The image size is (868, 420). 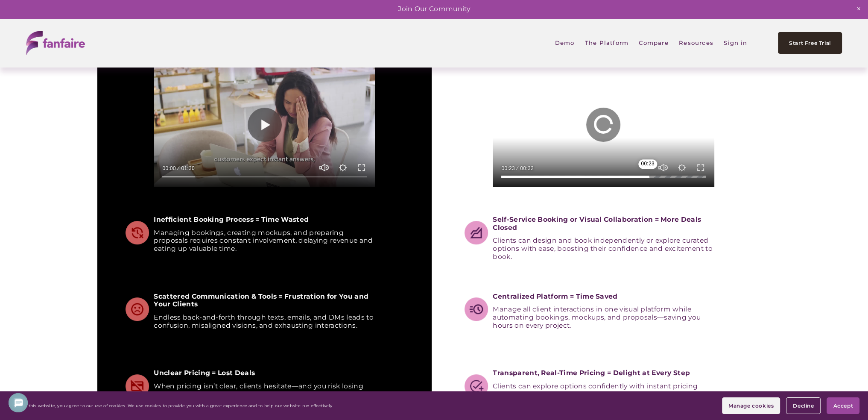 What do you see at coordinates (264, 241) in the screenshot?
I see `span: Managing bookings, creating mockups, and preparing proposals requires constant involvement, delay...` at bounding box center [264, 241].